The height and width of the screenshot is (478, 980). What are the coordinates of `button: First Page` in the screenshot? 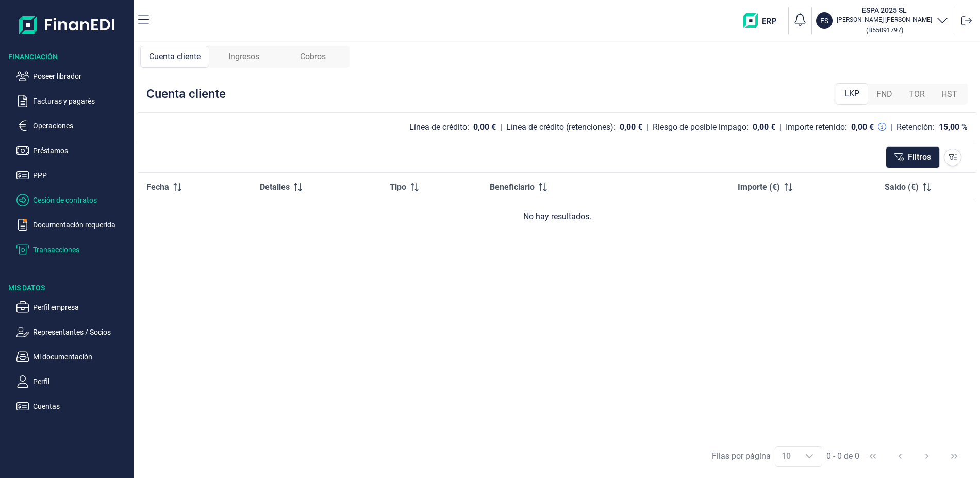 It's located at (873, 456).